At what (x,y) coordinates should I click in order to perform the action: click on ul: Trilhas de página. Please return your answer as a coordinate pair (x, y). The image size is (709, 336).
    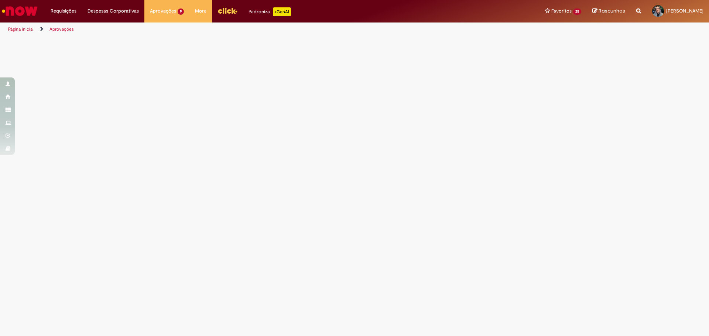
    Looking at the image, I should click on (236, 29).